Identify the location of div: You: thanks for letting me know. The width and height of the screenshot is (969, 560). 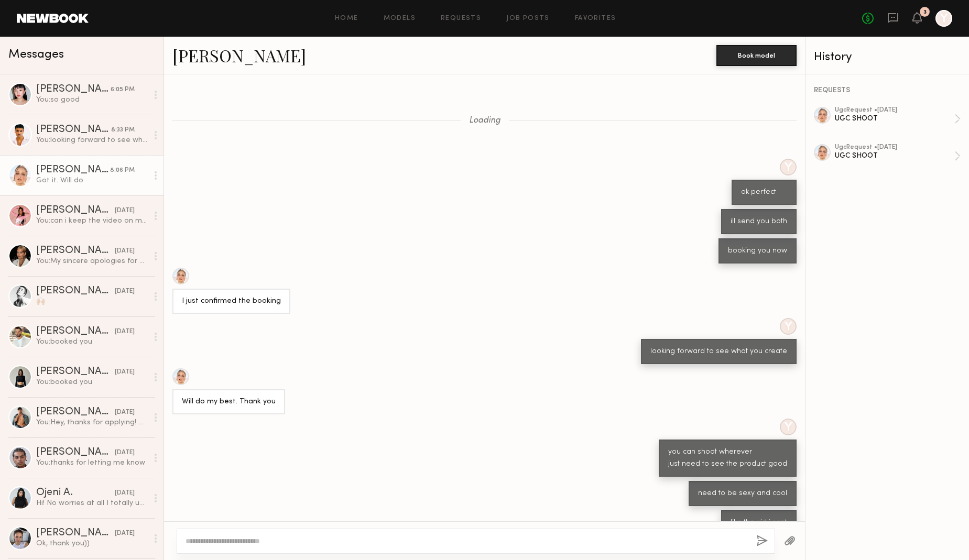
(92, 462).